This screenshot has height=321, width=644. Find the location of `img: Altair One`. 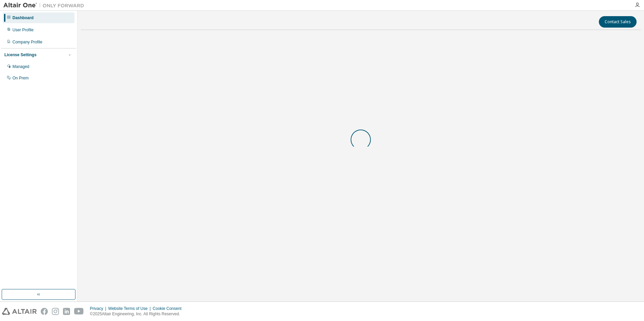

img: Altair One is located at coordinates (45, 5).